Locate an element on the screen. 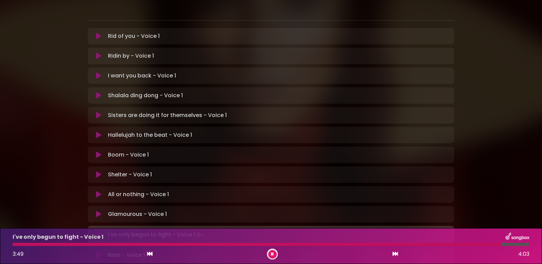 The height and width of the screenshot is (264, 542). span: 3:49 is located at coordinates (18, 253).